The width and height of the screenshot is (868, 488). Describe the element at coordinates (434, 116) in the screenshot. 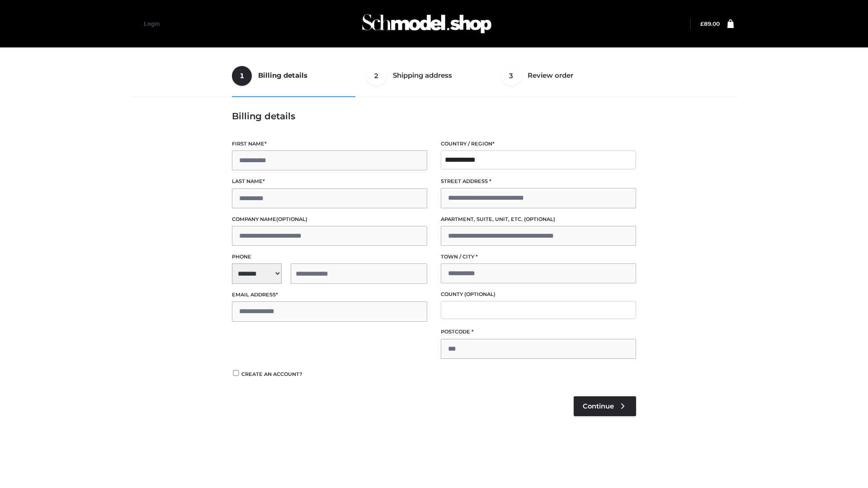

I see `h3: Billing details` at that location.